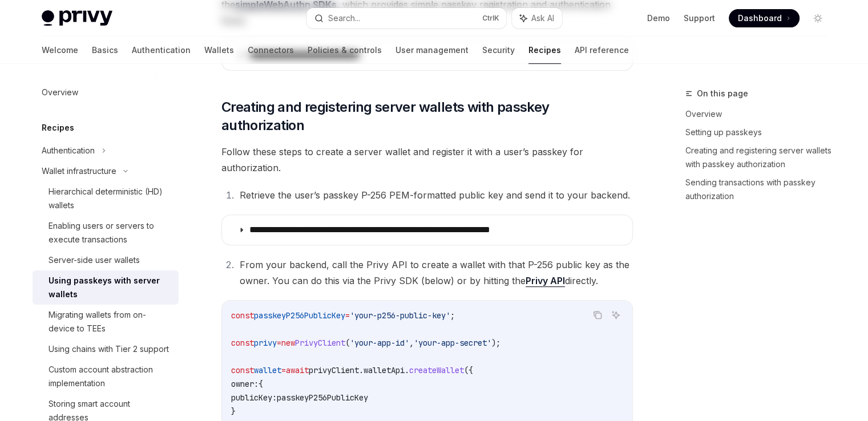 The image size is (868, 421). I want to click on span: new, so click(288, 343).